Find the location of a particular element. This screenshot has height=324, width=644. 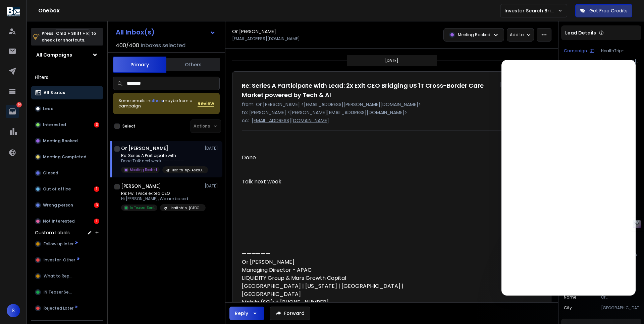

p: Not Interested is located at coordinates (58, 221).